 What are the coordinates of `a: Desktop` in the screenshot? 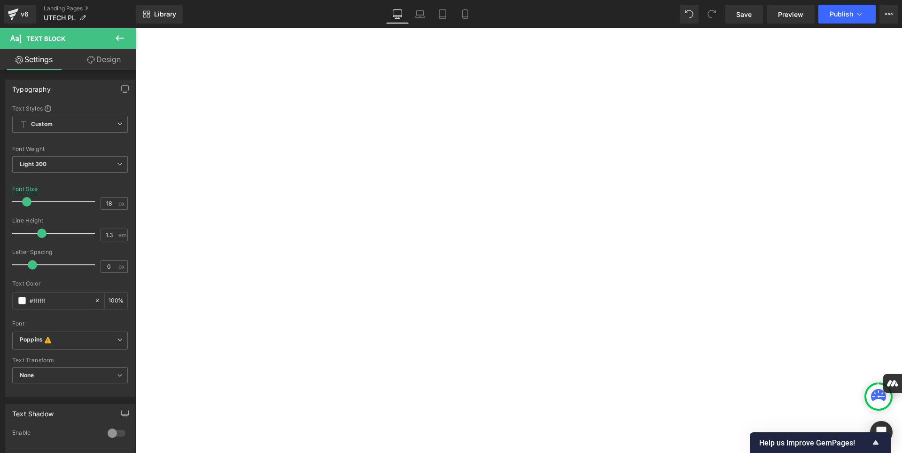 It's located at (398, 14).